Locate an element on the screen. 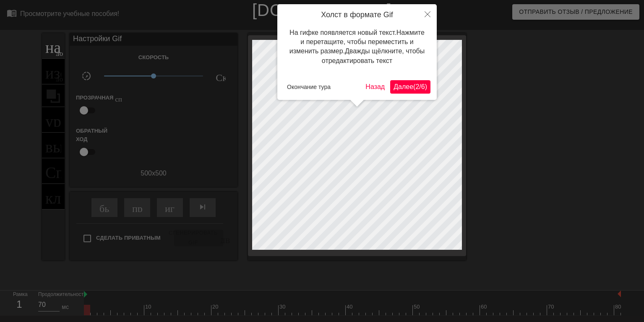  ya-tr-span: 2 is located at coordinates (417, 87).